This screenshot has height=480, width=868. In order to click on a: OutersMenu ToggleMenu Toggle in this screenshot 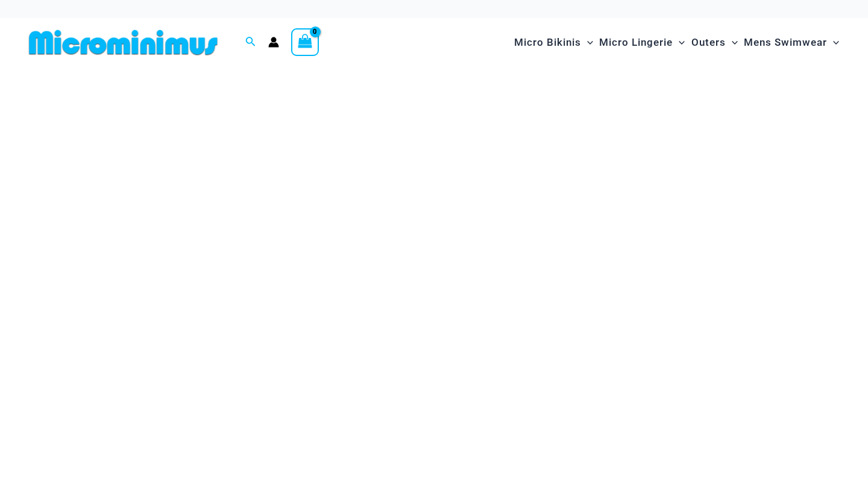, I will do `click(714, 42)`.